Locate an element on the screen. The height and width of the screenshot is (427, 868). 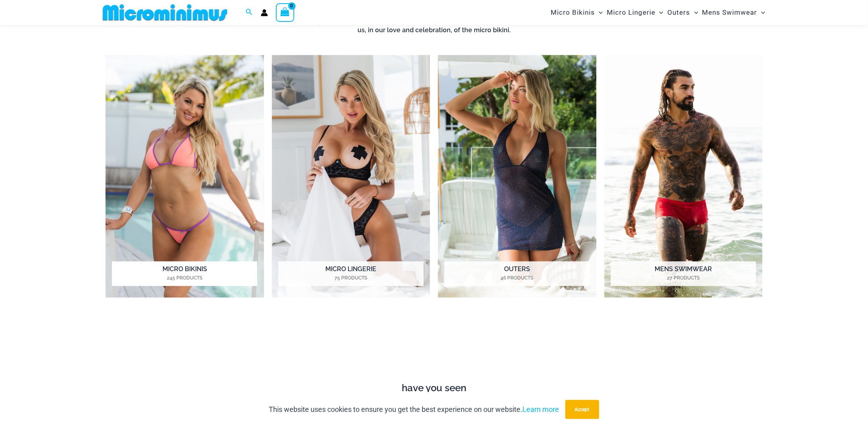
a: Visit product category Outers is located at coordinates (517, 177).